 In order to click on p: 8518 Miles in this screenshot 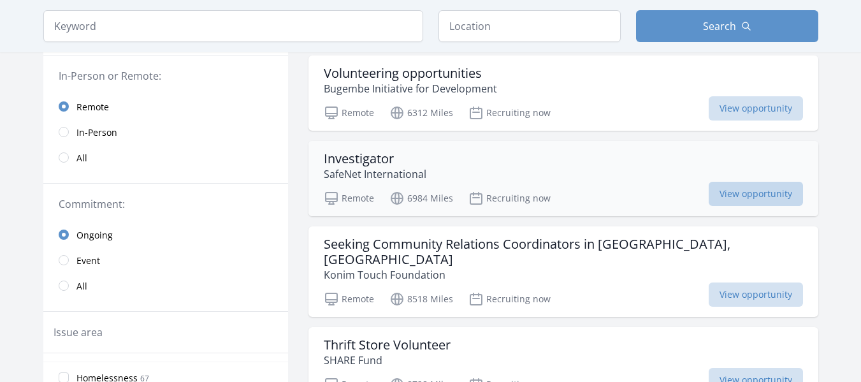, I will do `click(421, 299)`.